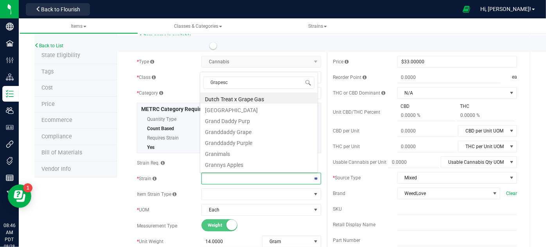 This screenshot has width=546, height=247. Describe the element at coordinates (10, 178) in the screenshot. I see `inline-svg: Reports` at that location.